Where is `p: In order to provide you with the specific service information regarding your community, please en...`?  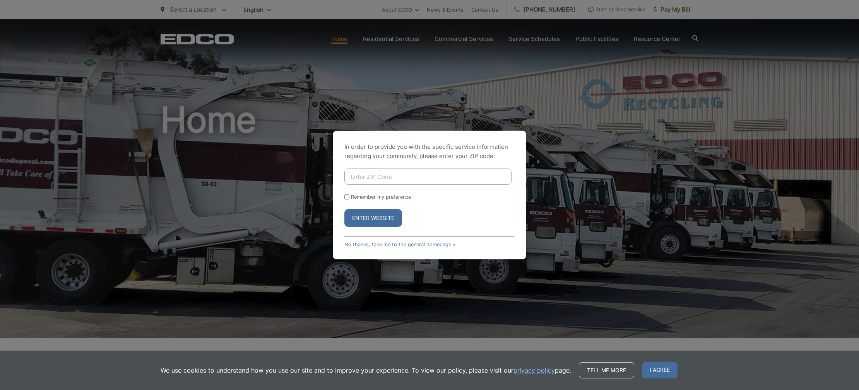
p: In order to provide you with the specific service information regarding your community, please en... is located at coordinates (430, 152).